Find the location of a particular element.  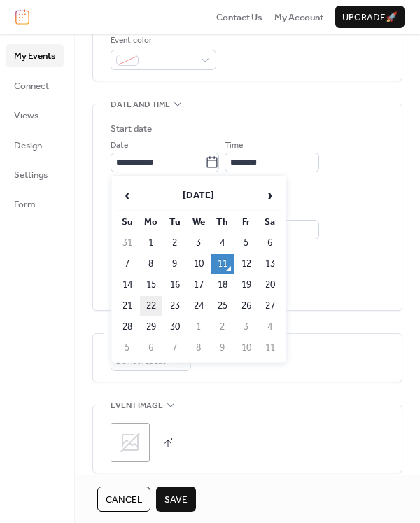

td: 15 is located at coordinates (151, 285).